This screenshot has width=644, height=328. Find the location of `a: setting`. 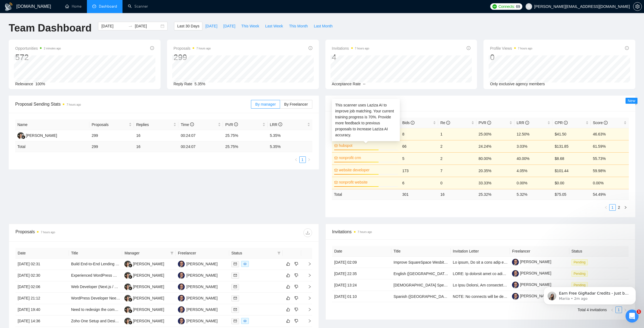

a: setting is located at coordinates (638, 7).